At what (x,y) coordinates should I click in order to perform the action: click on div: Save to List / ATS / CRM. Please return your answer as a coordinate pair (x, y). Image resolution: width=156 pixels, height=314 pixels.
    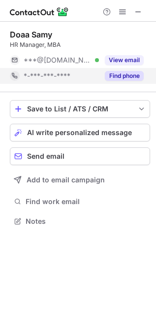
    Looking at the image, I should click on (80, 109).